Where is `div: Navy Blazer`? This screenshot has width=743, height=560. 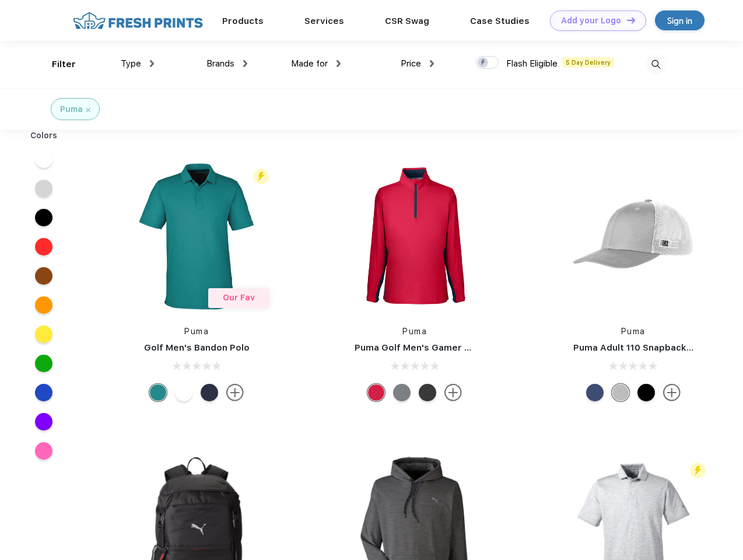 div: Navy Blazer is located at coordinates (209, 393).